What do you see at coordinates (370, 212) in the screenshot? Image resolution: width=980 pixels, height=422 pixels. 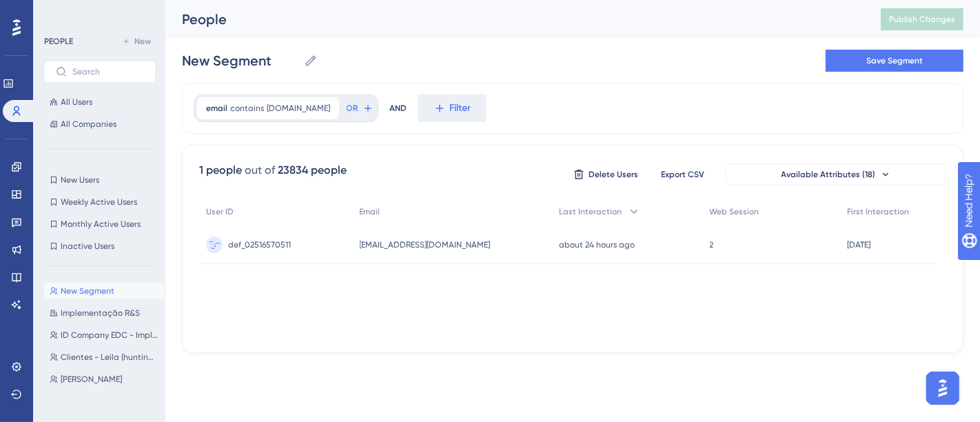 I see `span: Email` at bounding box center [370, 212].